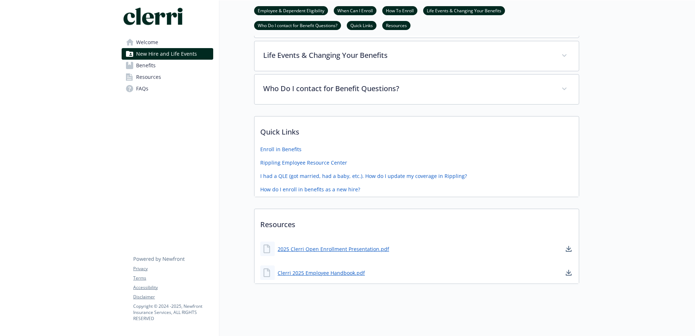 The image size is (695, 336). I want to click on a: How To Enroll, so click(399, 10).